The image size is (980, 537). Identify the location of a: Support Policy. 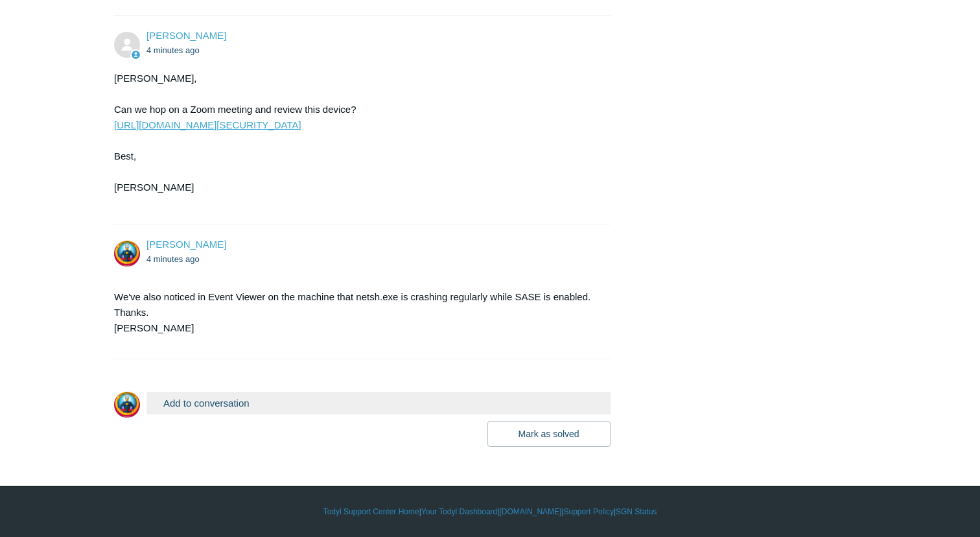
(588, 512).